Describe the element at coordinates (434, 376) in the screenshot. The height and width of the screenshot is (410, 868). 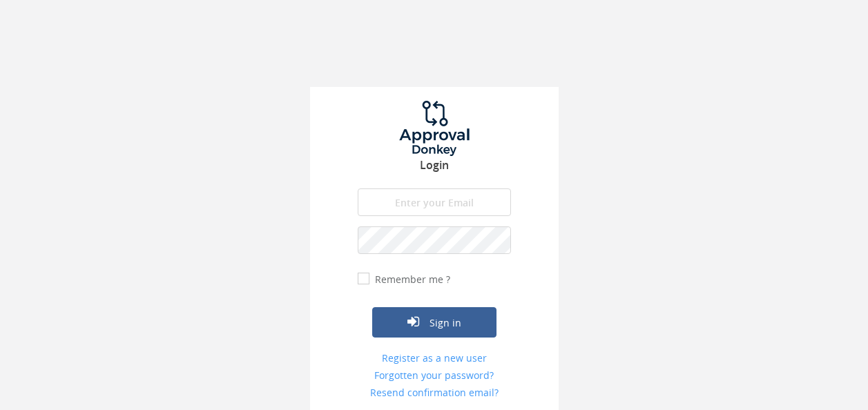
I see `a: Forgotten your password?` at that location.